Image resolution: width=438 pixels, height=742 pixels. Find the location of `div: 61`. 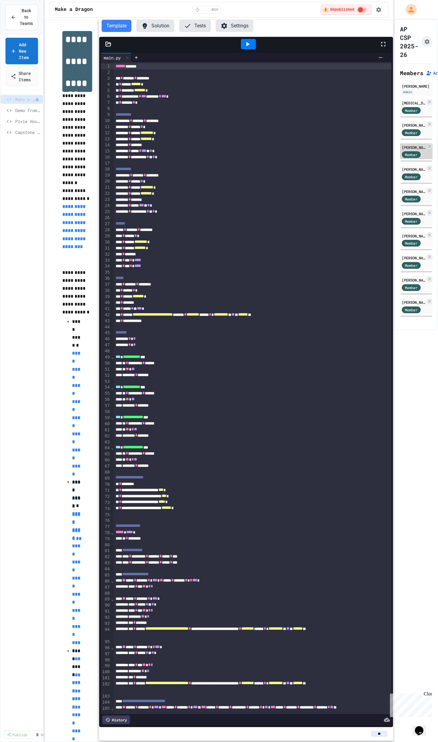

div: 61 is located at coordinates (106, 430).